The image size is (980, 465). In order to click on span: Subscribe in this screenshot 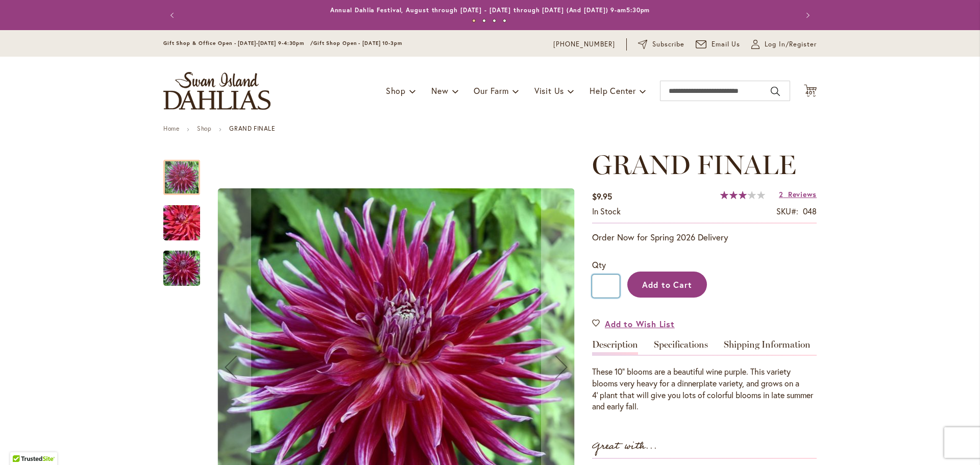, I will do `click(668, 45)`.